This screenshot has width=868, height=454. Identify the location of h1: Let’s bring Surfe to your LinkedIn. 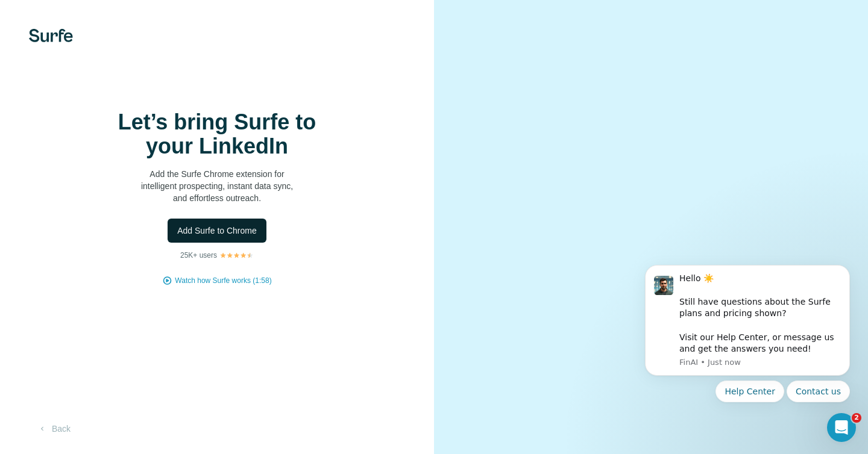
(217, 134).